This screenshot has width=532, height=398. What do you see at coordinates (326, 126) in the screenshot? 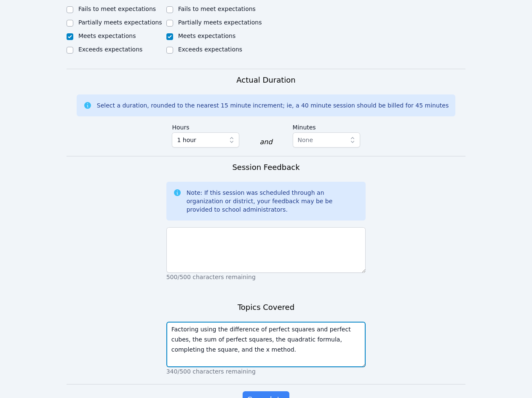
I see `label: Minutes` at bounding box center [326, 126].